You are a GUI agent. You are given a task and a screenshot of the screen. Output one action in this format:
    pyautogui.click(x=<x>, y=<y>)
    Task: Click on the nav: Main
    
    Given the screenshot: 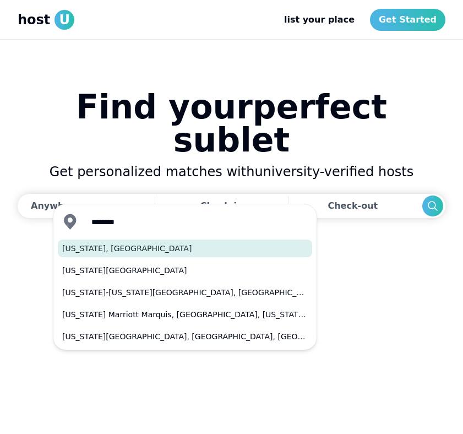 What is the action you would take?
    pyautogui.click(x=360, y=20)
    